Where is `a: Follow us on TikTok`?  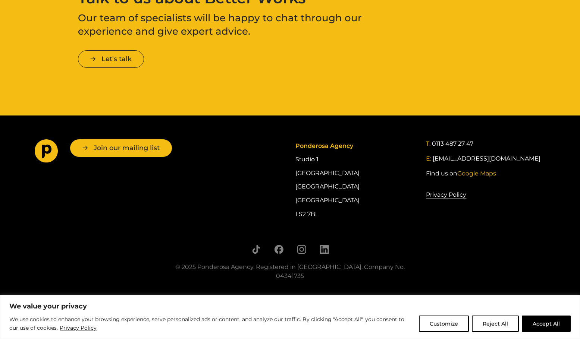
a: Follow us on TikTok is located at coordinates (256, 250).